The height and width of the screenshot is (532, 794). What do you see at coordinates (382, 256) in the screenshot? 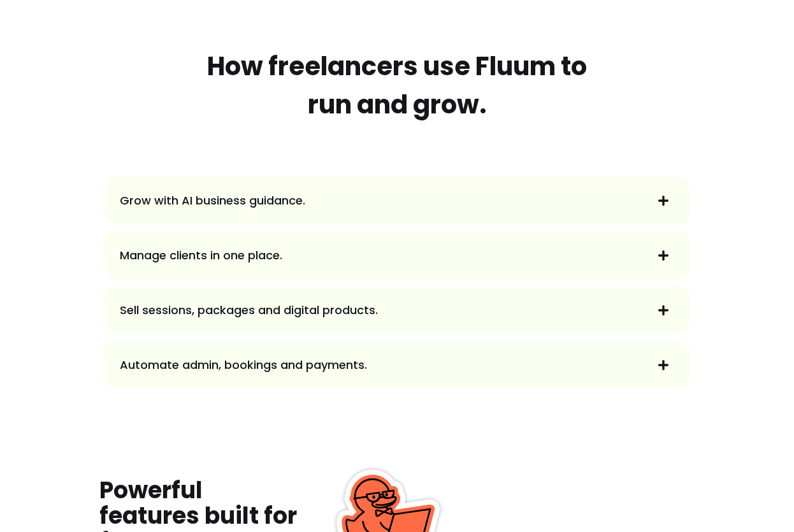
I see `span: Manage clients in one place.` at bounding box center [382, 256].